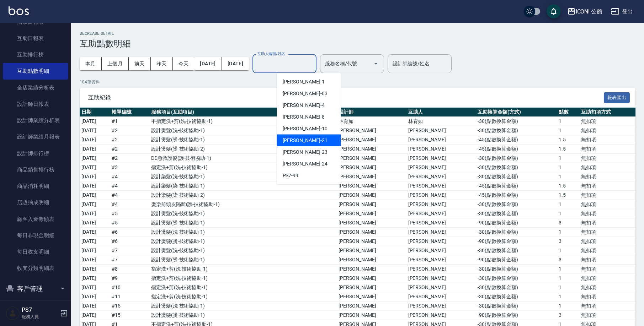 This screenshot has height=326, width=644. Describe the element at coordinates (243, 186) in the screenshot. I see `td: 設計染髮 ( 染-技術協助-1 )` at that location.